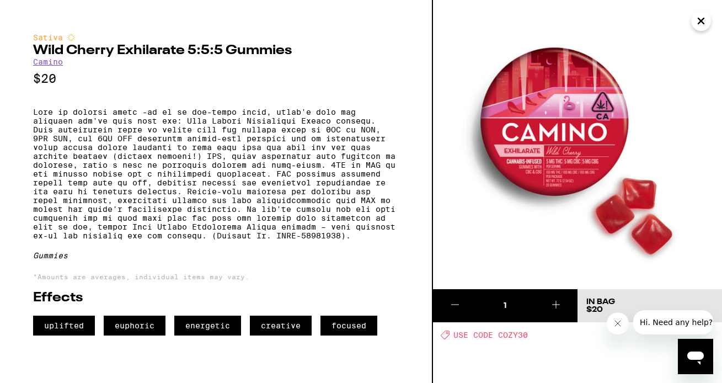 The image size is (722, 383). What do you see at coordinates (701, 21) in the screenshot?
I see `button: Close` at bounding box center [701, 21].